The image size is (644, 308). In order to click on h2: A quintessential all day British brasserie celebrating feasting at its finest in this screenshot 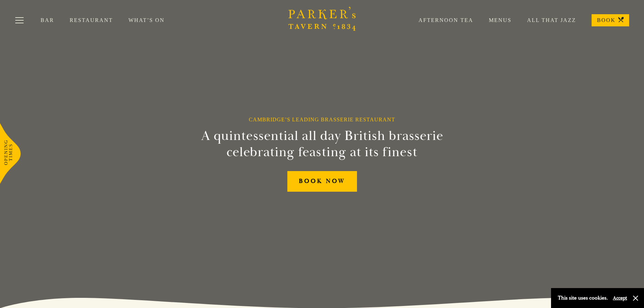, I will do `click(322, 144)`.